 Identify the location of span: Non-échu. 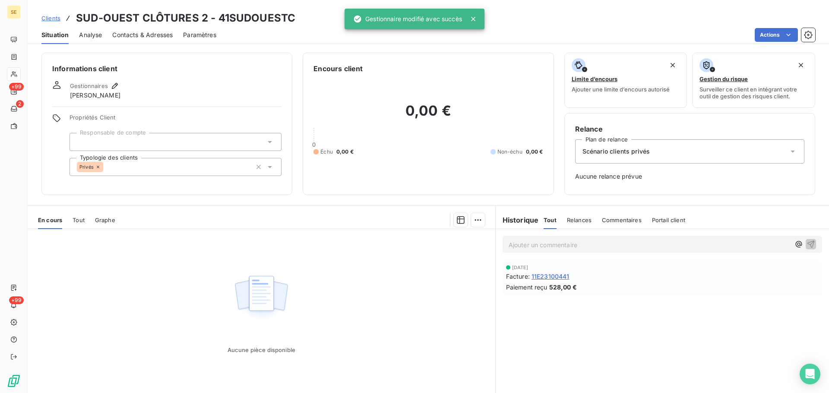
(510, 152).